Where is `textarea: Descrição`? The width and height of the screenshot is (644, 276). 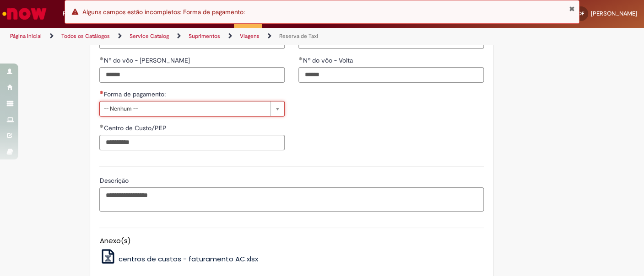 textarea: Descrição is located at coordinates (291, 199).